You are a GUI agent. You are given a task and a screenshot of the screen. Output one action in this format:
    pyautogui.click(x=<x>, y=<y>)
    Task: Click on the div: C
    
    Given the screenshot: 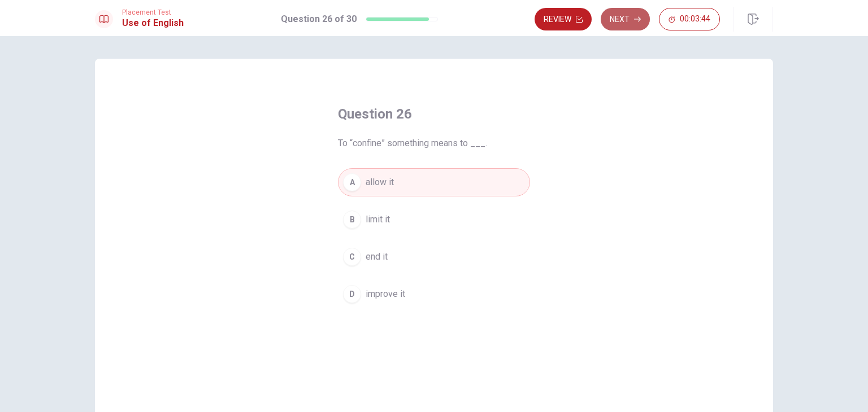 What is the action you would take?
    pyautogui.click(x=352, y=257)
    